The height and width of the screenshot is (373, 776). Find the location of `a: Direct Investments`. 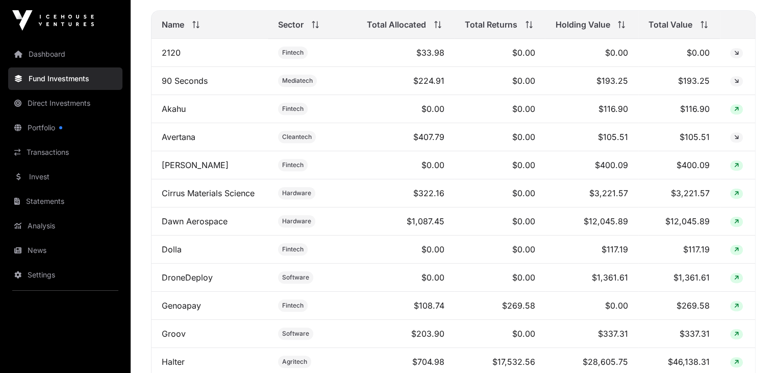

a: Direct Investments is located at coordinates (65, 103).